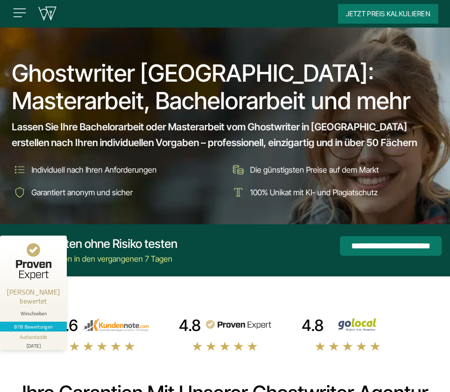  I want to click on img: provenexpert reviews, so click(238, 325).